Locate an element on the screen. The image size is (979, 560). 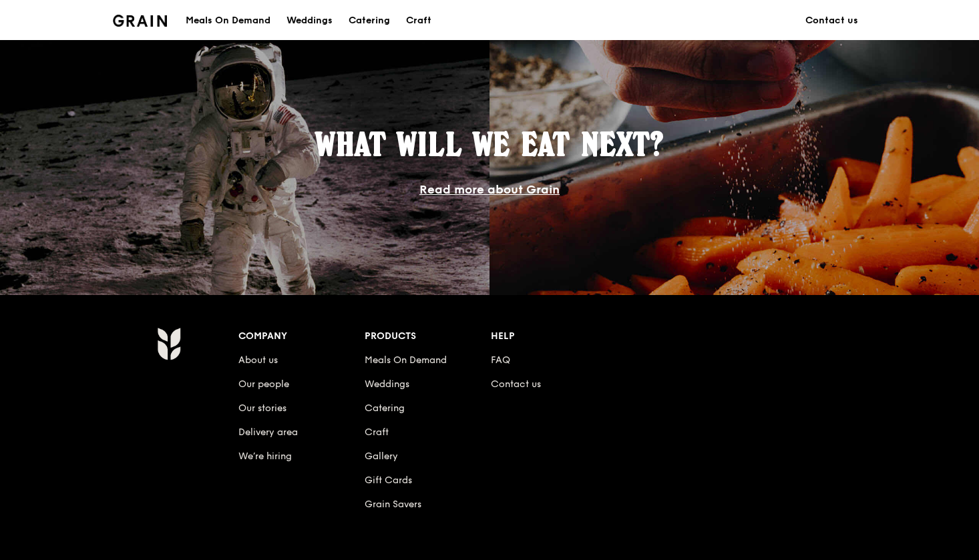
a: Delivery area is located at coordinates (268, 433).